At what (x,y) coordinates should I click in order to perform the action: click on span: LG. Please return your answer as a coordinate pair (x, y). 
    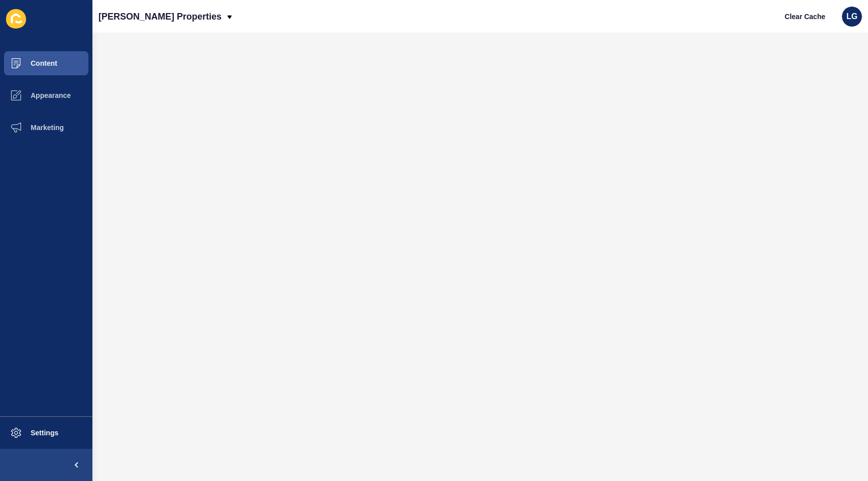
    Looking at the image, I should click on (852, 16).